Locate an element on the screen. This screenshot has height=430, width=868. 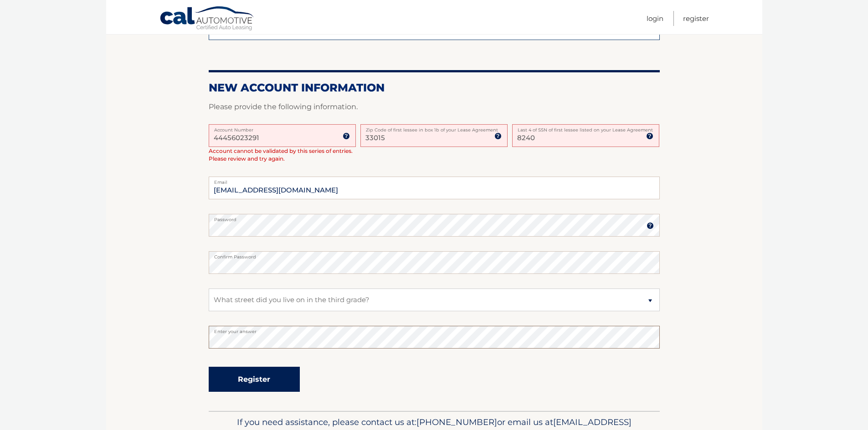
a: Register is located at coordinates (696, 18).